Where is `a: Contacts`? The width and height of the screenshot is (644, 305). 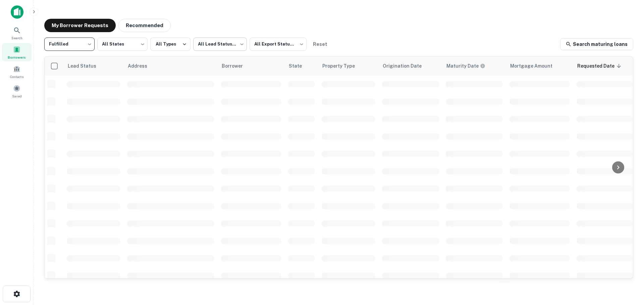
a: Contacts is located at coordinates (17, 71).